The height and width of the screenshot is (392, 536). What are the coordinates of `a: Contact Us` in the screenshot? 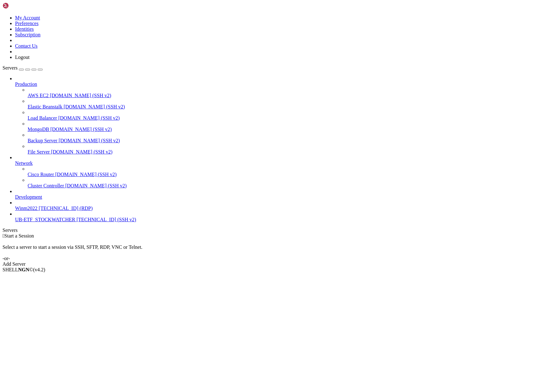 It's located at (27, 46).